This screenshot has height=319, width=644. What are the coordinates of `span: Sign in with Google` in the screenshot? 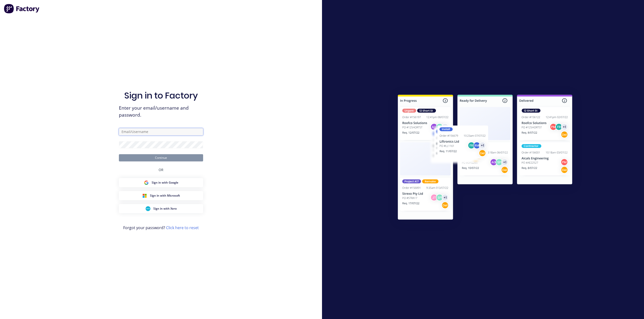 It's located at (165, 183).